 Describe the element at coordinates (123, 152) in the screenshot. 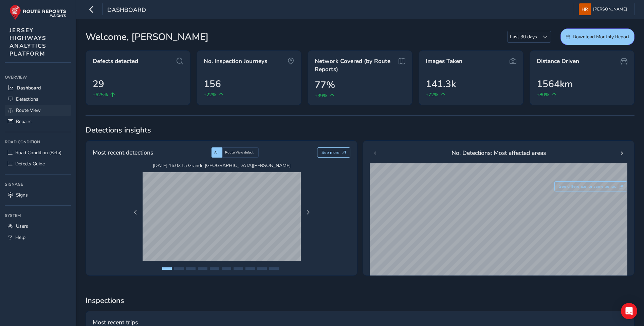

I see `span: Most recent detections` at that location.